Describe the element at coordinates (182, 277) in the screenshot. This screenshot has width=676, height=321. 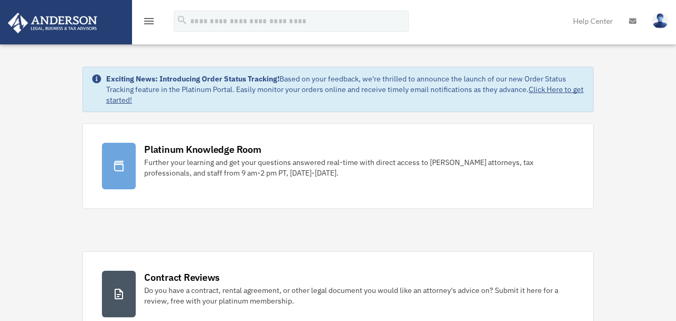
I see `div: Contract Reviews` at that location.